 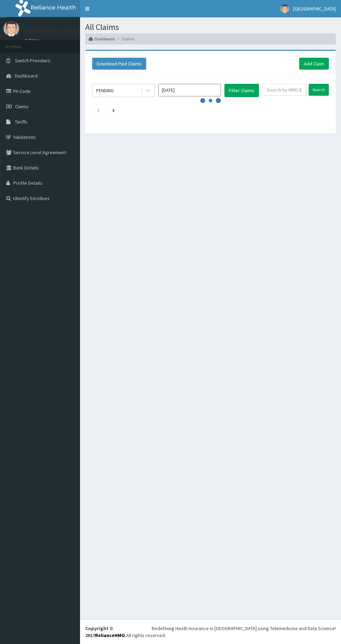 What do you see at coordinates (22, 121) in the screenshot?
I see `span: Tariffs` at bounding box center [22, 121].